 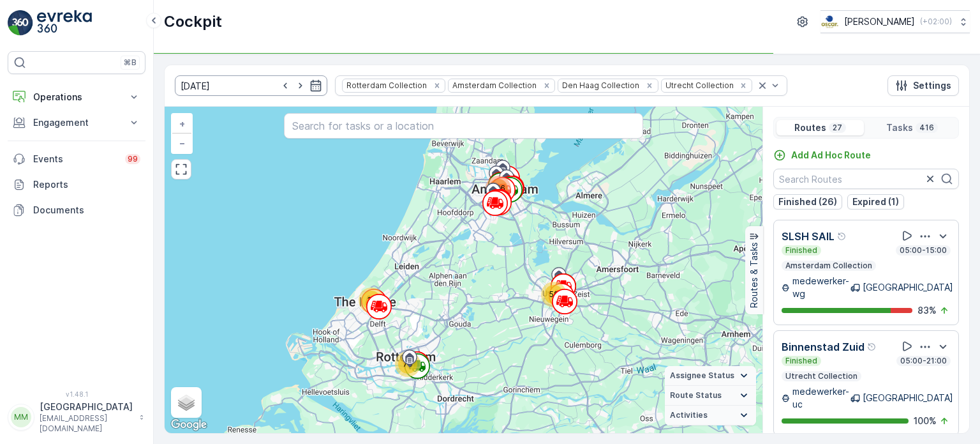 I want to click on p: Add Ad Hoc Route, so click(x=831, y=155).